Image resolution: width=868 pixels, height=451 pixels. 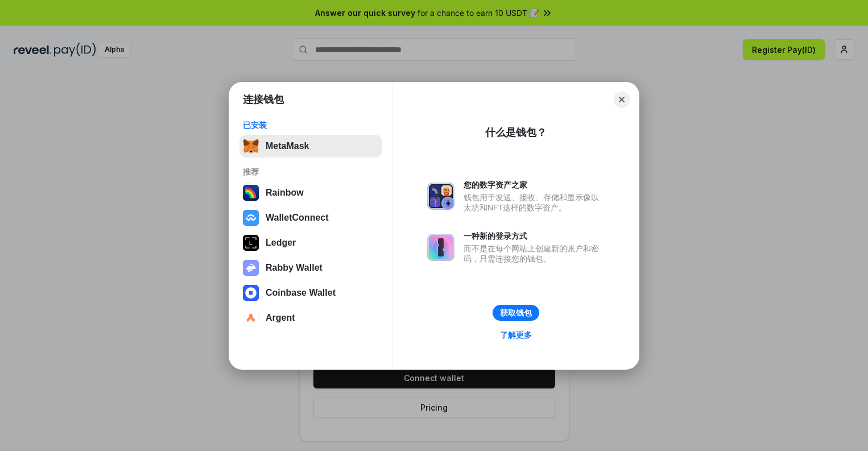 I want to click on img: svg+xml,%3Csvg%20width%3D%22120%22%20height%3D%22120%22%20viewBox%3D%220%200%20120%20120%22%20fil..., so click(x=251, y=193).